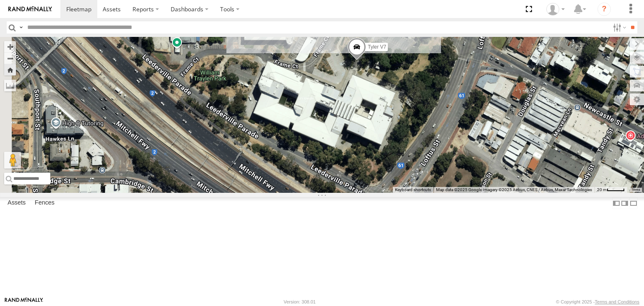 This screenshot has height=306, width=644. I want to click on label: Dock Summary Table to the Left, so click(616, 203).